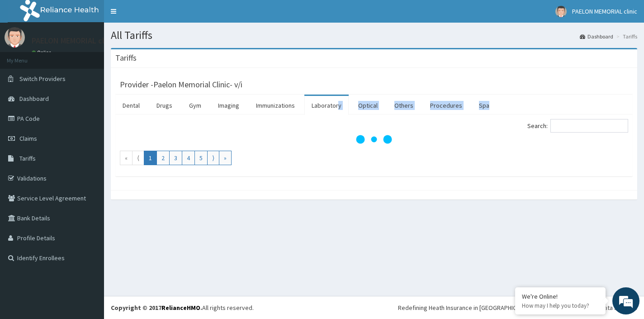 The width and height of the screenshot is (644, 319). What do you see at coordinates (34, 99) in the screenshot?
I see `span: Dashboard` at bounding box center [34, 99].